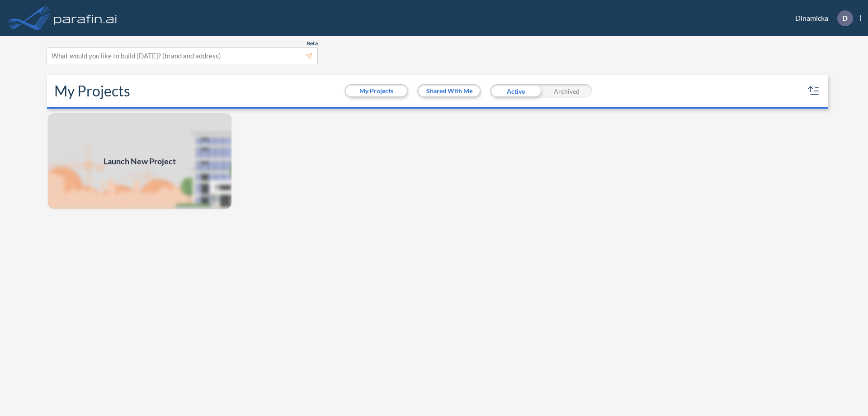  Describe the element at coordinates (312, 44) in the screenshot. I see `span: Beta` at that location.